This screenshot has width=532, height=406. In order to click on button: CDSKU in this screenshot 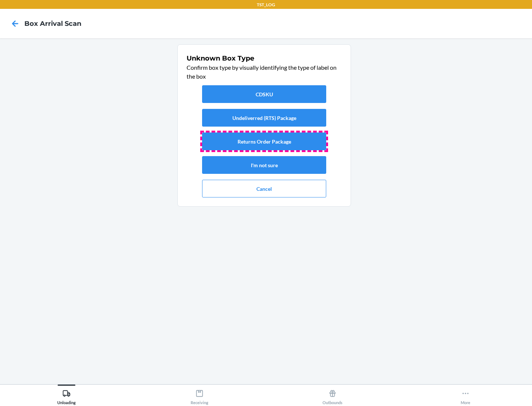, I will do `click(264, 94)`.